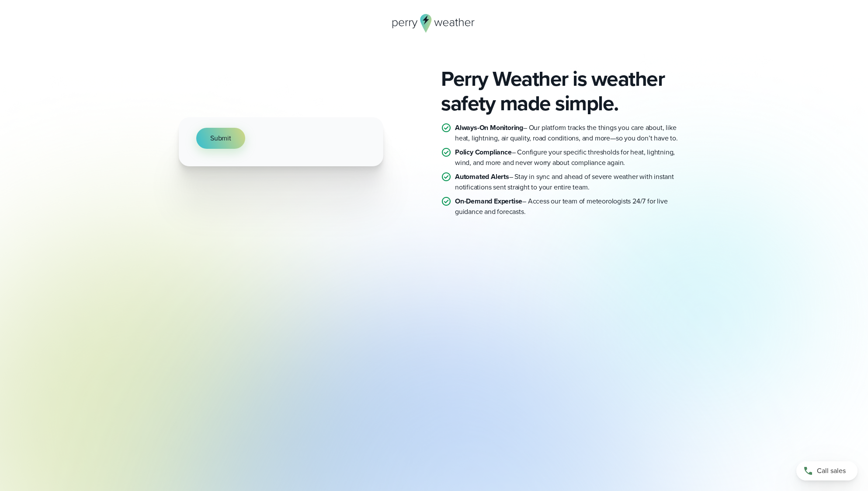 Image resolution: width=868 pixels, height=491 pixels. What do you see at coordinates (827, 471) in the screenshot?
I see `a: Call sales` at bounding box center [827, 471].